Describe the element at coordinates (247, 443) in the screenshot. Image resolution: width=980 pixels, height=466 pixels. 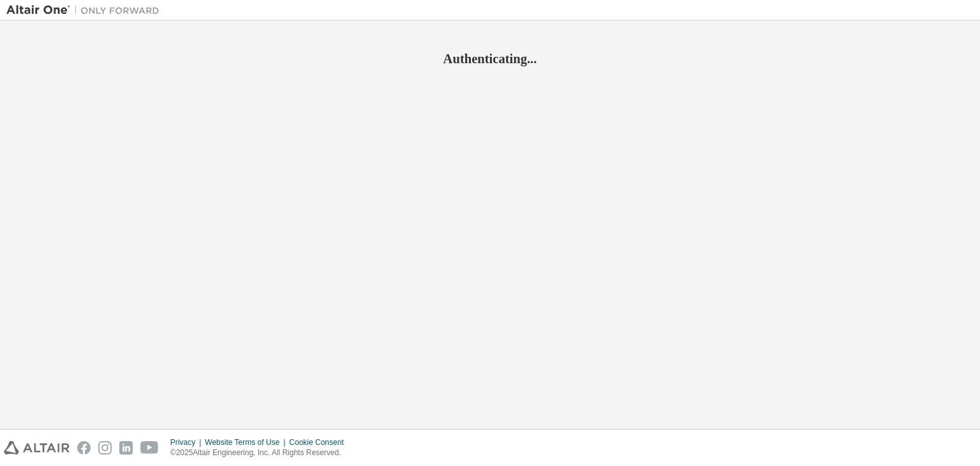
I see `div: Website Terms of Use` at that location.